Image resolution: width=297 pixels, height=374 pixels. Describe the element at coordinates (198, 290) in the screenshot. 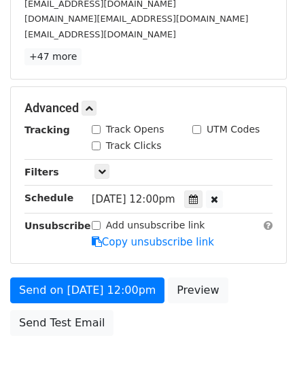

I see `a: Preview` at that location.